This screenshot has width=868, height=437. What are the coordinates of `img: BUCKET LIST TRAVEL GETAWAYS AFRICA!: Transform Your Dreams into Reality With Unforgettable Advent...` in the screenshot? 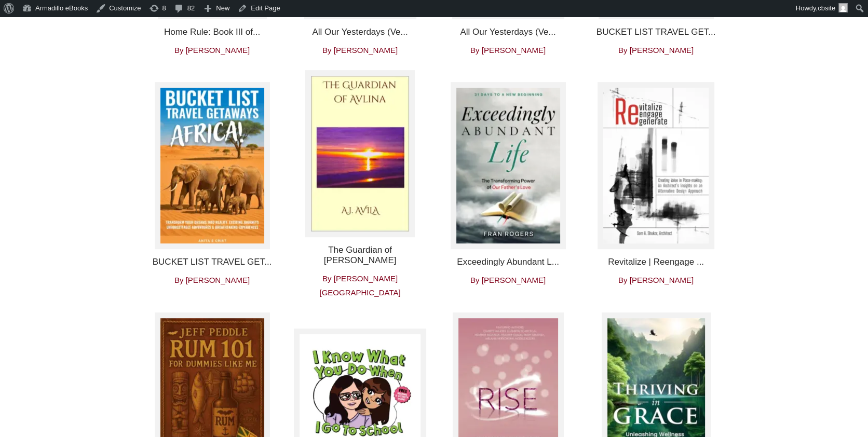 It's located at (212, 166).